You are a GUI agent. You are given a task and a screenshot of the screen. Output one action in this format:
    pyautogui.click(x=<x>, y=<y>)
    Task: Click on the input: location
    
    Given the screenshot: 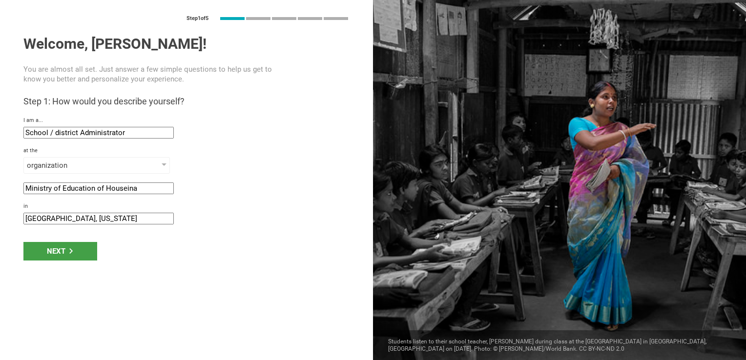 What is the action you would take?
    pyautogui.click(x=99, y=219)
    